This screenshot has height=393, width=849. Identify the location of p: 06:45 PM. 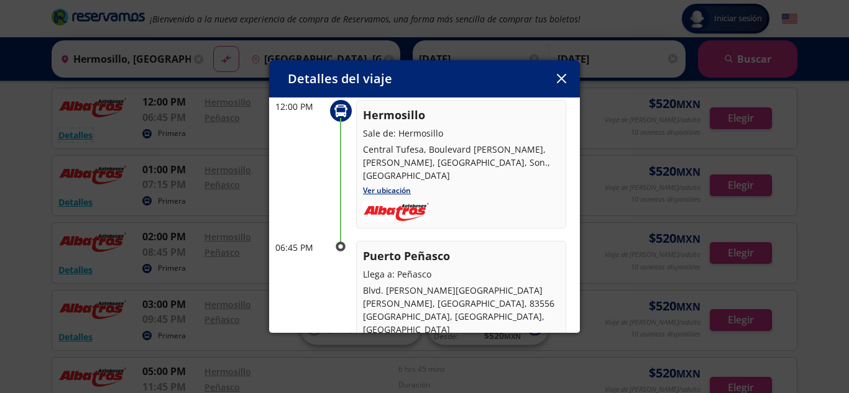
(300, 247).